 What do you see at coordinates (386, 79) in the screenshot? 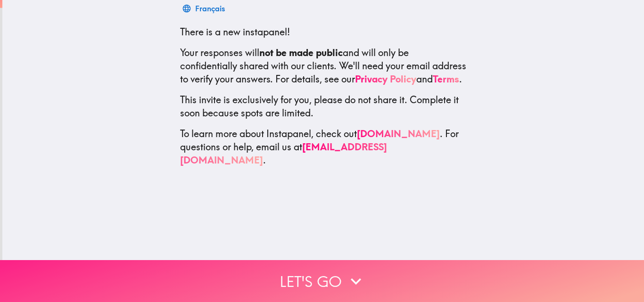
I see `a: Privacy Policy` at bounding box center [386, 79].